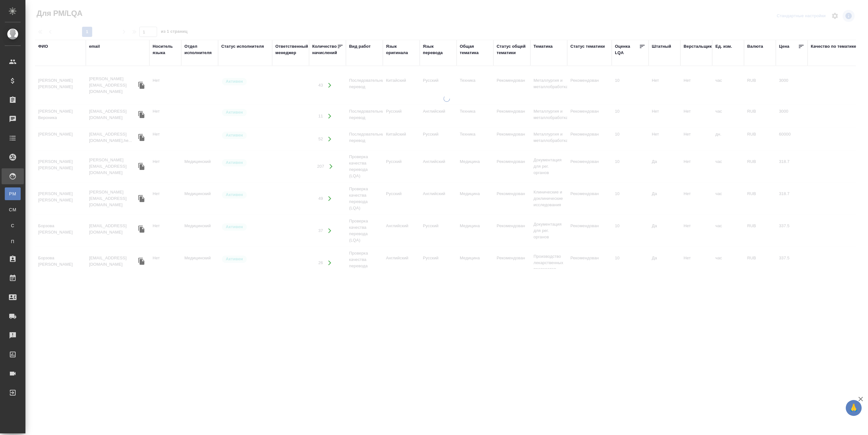  I want to click on div: Вид работ, so click(360, 47).